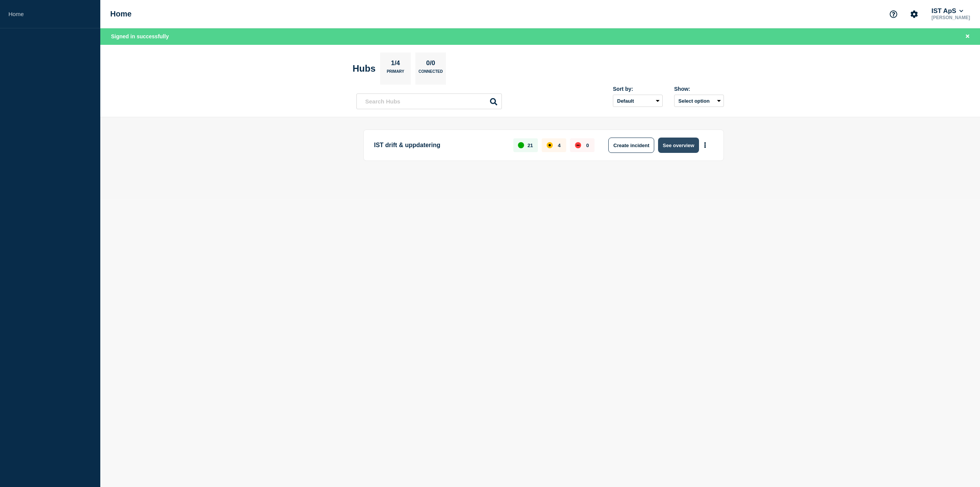 This screenshot has width=980, height=487. What do you see at coordinates (559, 145) in the screenshot?
I see `p: 4` at bounding box center [559, 145].